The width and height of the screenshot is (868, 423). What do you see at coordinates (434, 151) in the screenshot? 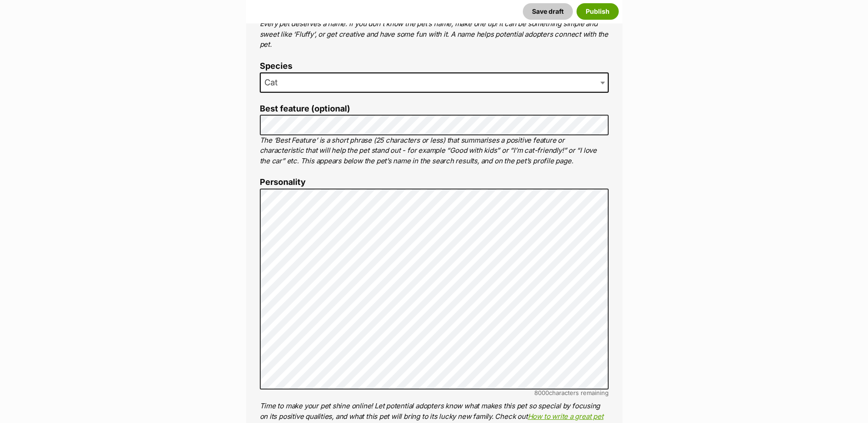
I see `p: The ‘Best Feature’ is a short phrase (25 characters or less) that summarises a positive feature o...` at bounding box center [434, 151].